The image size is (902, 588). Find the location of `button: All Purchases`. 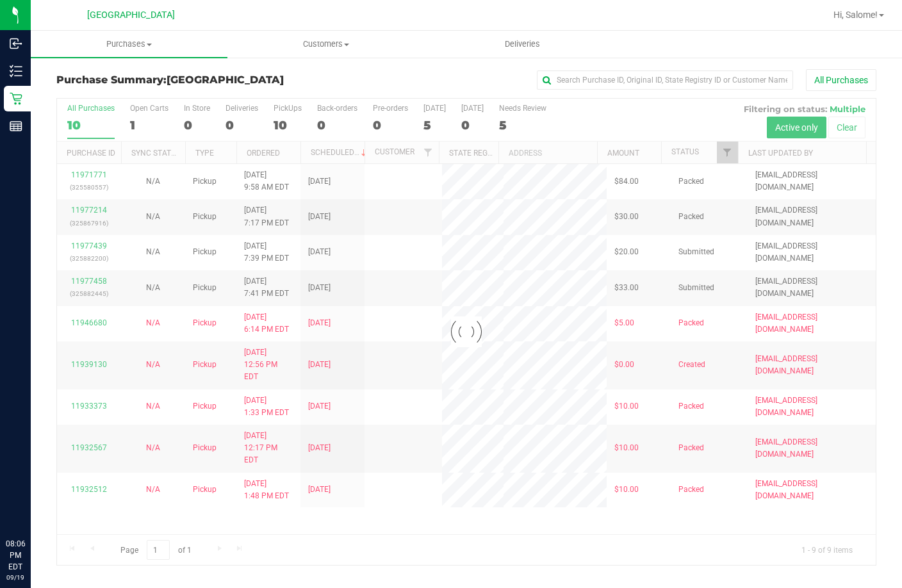

button: All Purchases is located at coordinates (841, 80).